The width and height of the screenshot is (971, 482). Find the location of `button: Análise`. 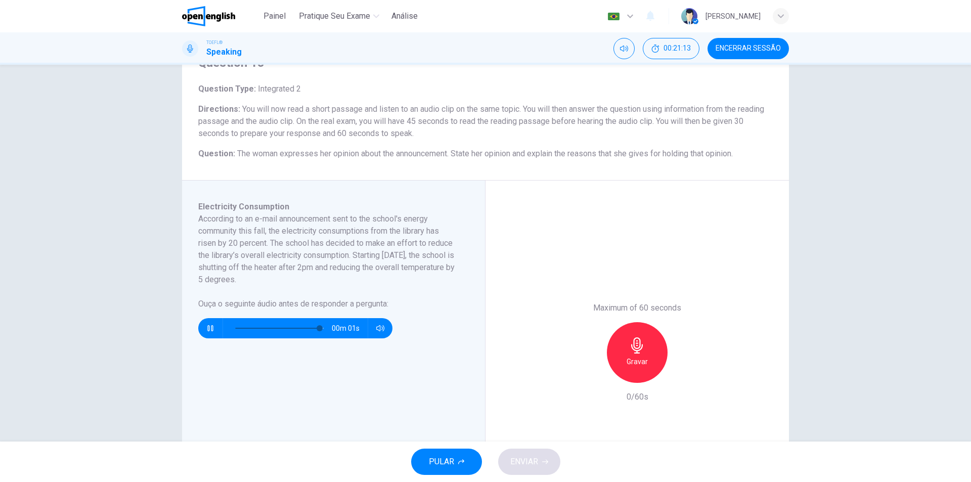

button: Análise is located at coordinates (405, 16).